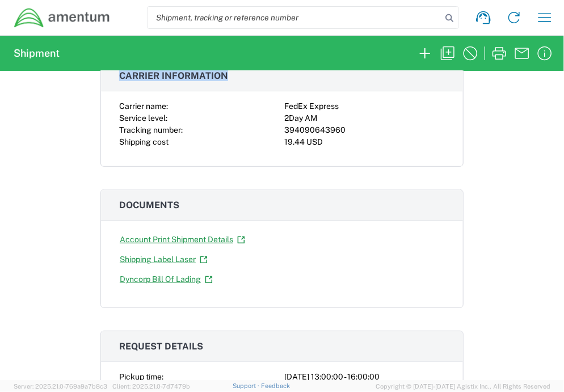 The image size is (564, 392). What do you see at coordinates (295, 17) in the screenshot?
I see `input: Shipment, tracking or reference number` at bounding box center [295, 17].